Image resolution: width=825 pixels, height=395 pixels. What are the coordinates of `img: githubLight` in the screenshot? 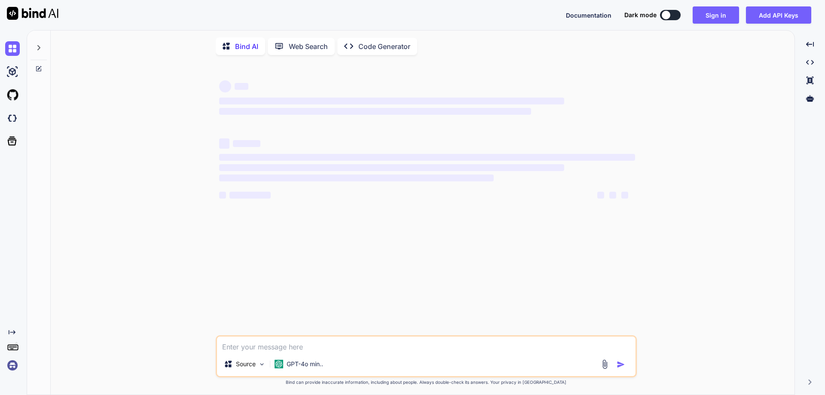 It's located at (12, 95).